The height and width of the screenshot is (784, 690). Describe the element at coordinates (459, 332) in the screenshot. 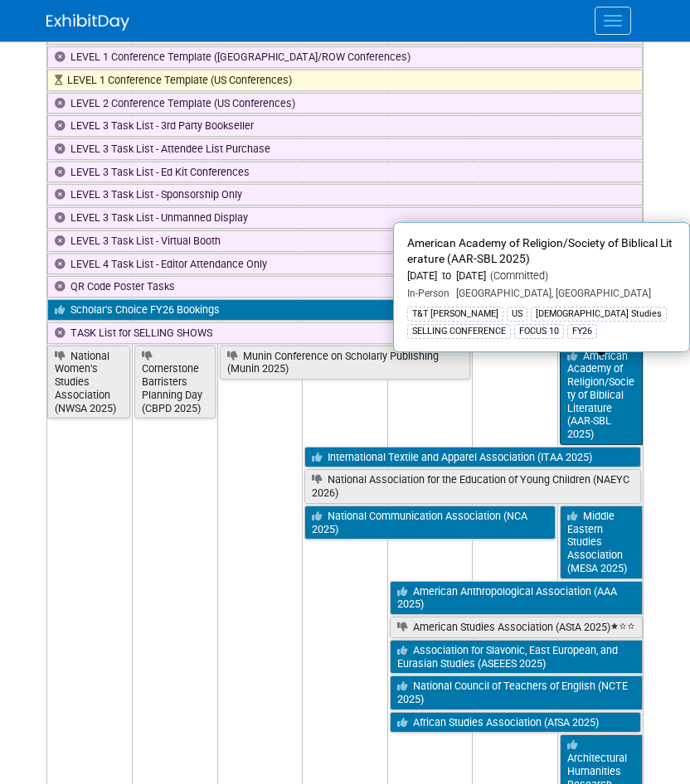

I see `div: SELLING CONFERENCE` at that location.